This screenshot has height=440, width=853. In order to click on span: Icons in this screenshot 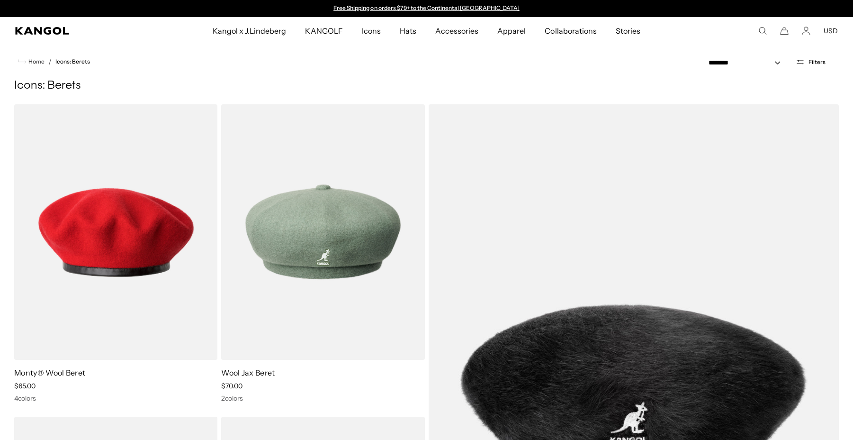, I will do `click(372, 31)`.